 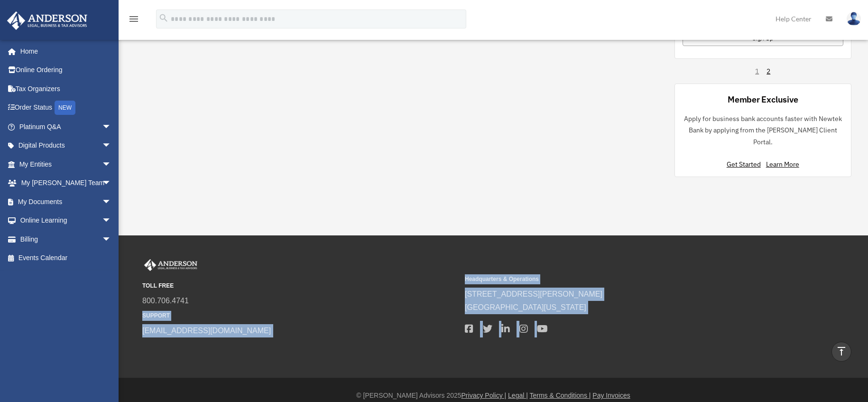 I want to click on a: Digital Productsarrow_drop_down, so click(x=66, y=146).